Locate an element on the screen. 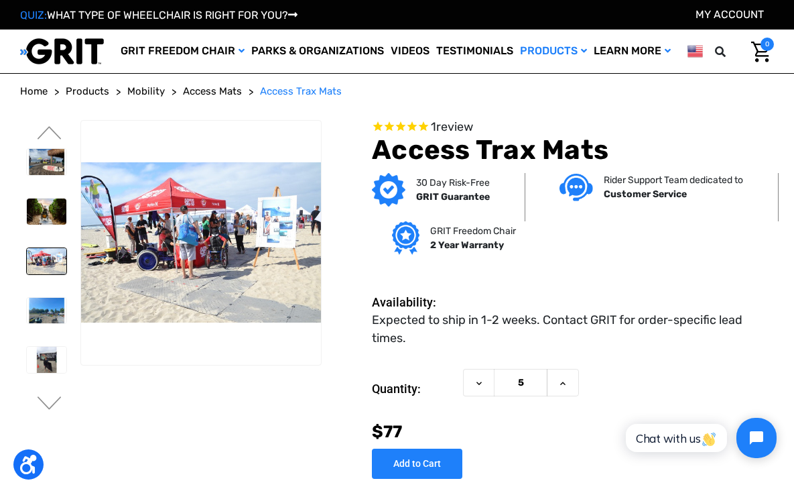 The image size is (794, 493). span: Chat with us is located at coordinates (65, 31).